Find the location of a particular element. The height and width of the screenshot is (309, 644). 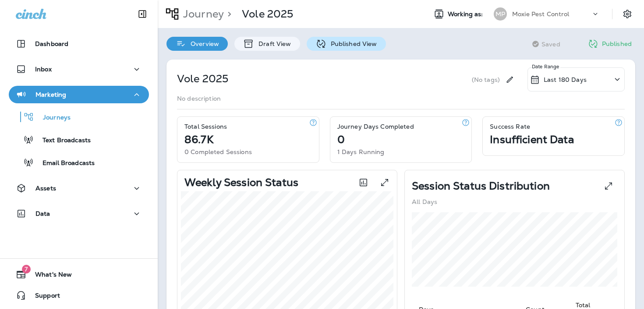

p: (No tags) is located at coordinates (485, 79).